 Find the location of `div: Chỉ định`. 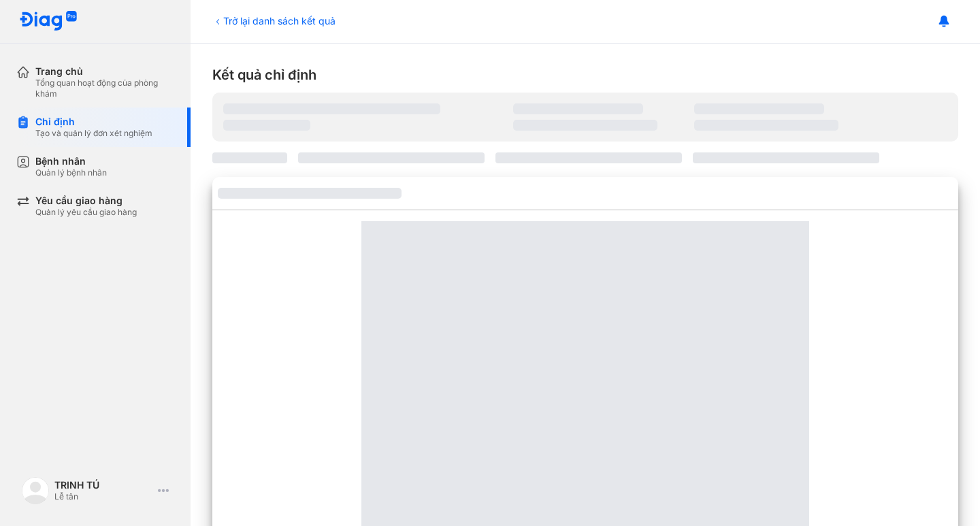

div: Chỉ định is located at coordinates (94, 122).